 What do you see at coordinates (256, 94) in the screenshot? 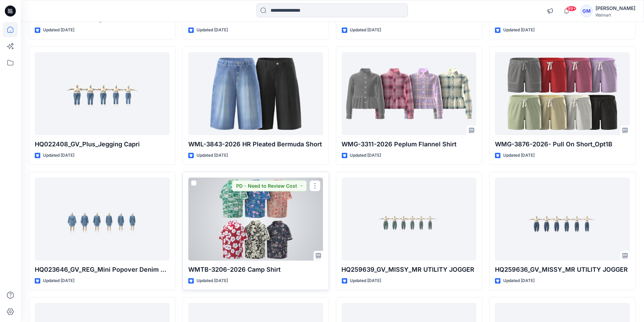
I see `a: WML-3843-2026 HR Pleated Bermuda Short` at bounding box center [256, 94].